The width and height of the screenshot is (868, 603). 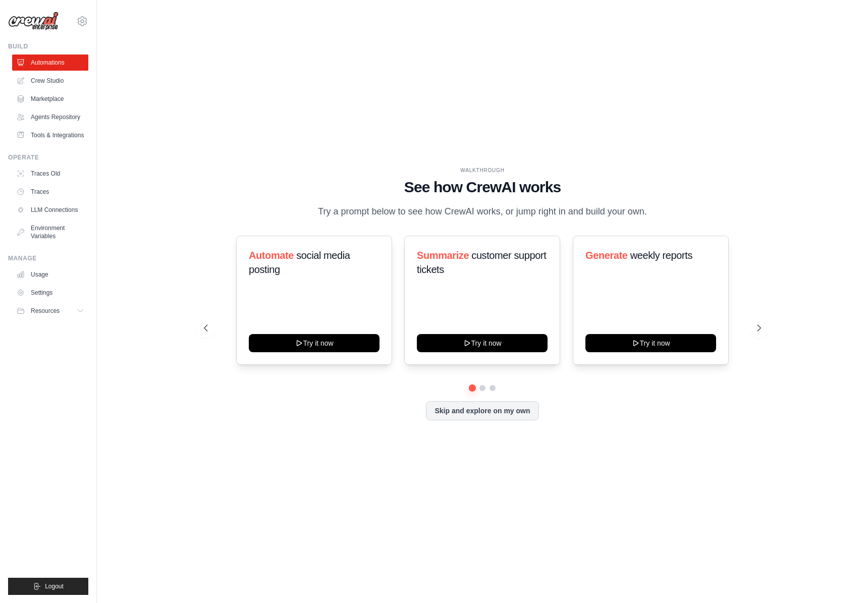 What do you see at coordinates (50, 135) in the screenshot?
I see `a: Tools & Integrations` at bounding box center [50, 135].